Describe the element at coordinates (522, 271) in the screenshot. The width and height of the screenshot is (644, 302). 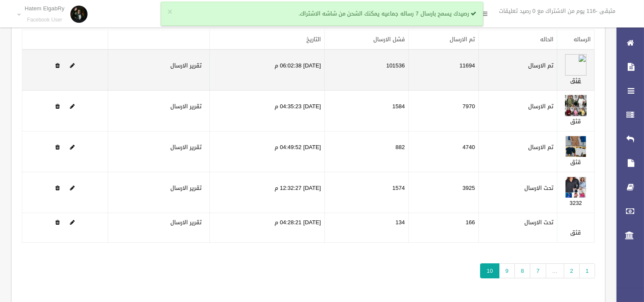
I see `a: 8` at that location.